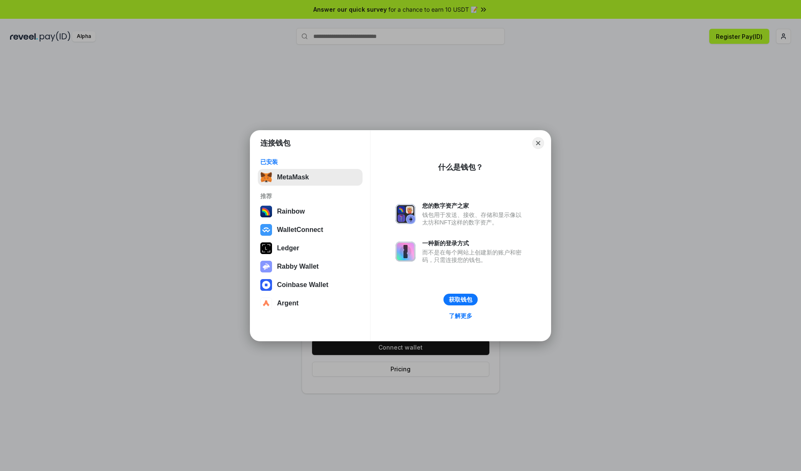 The height and width of the screenshot is (471, 801). Describe the element at coordinates (474, 256) in the screenshot. I see `div: 而不是在每个网站上创建新的账户和密码，只需连接您的钱包。` at that location.